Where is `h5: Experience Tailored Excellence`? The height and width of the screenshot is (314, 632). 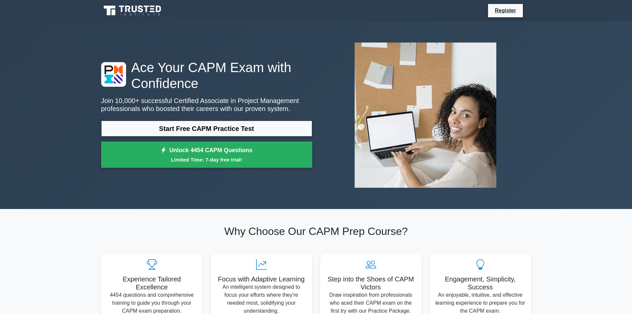 h5: Experience Tailored Excellence is located at coordinates (152, 283).